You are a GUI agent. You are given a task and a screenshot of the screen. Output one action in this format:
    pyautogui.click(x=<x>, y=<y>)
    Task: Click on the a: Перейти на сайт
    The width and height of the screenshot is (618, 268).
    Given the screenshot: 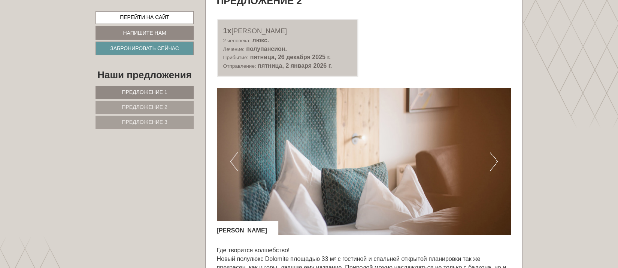 What is the action you would take?
    pyautogui.click(x=145, y=18)
    